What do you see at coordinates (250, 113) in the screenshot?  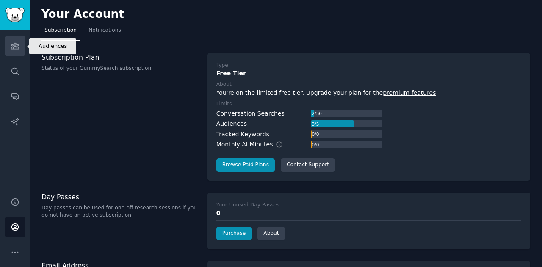 I see `div: Conversation Searches` at bounding box center [250, 113].